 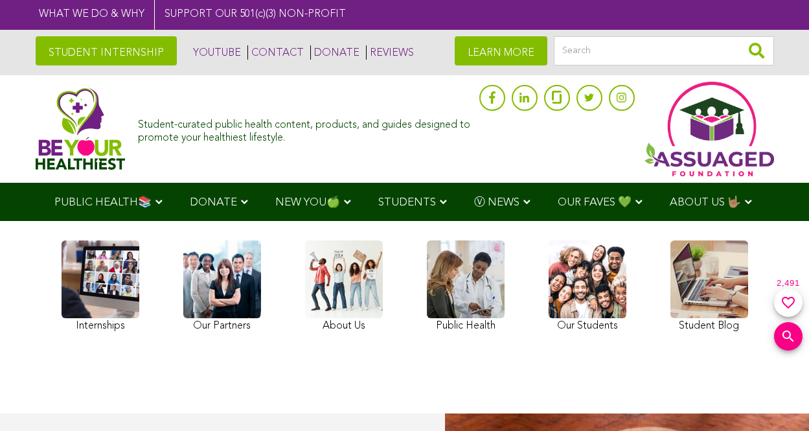 What do you see at coordinates (405, 201) in the screenshot?
I see `div: Navigation Menu` at bounding box center [405, 201].